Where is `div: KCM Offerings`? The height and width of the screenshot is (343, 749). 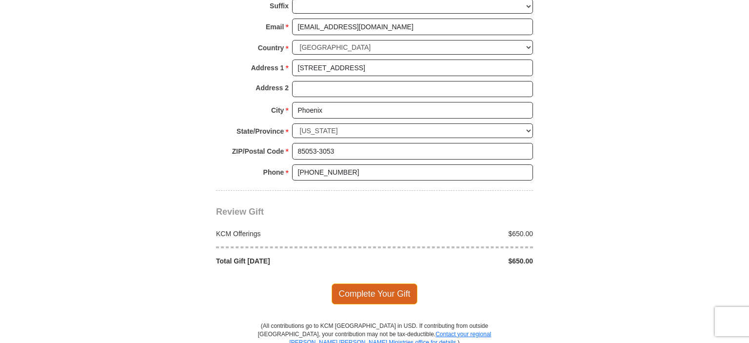
div: KCM Offerings is located at coordinates (293, 234).